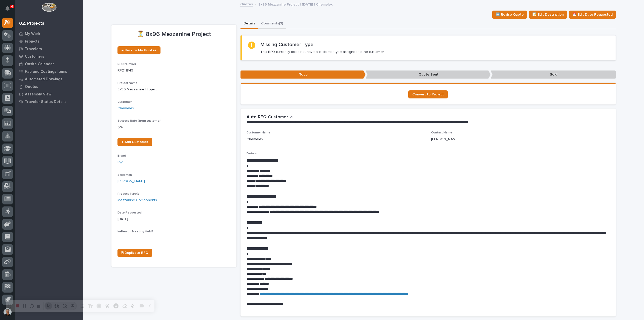 This screenshot has width=644, height=320. I want to click on p: Fab and Coatings Items, so click(46, 72).